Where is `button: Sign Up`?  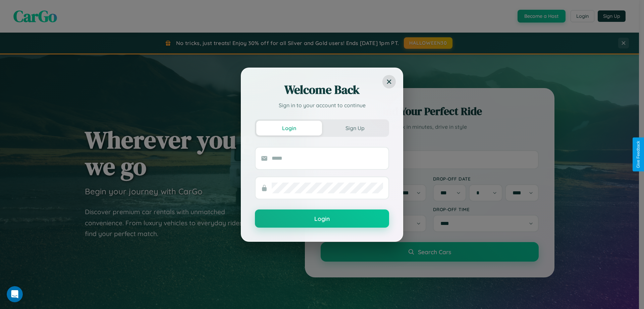 button: Sign Up is located at coordinates (356, 128).